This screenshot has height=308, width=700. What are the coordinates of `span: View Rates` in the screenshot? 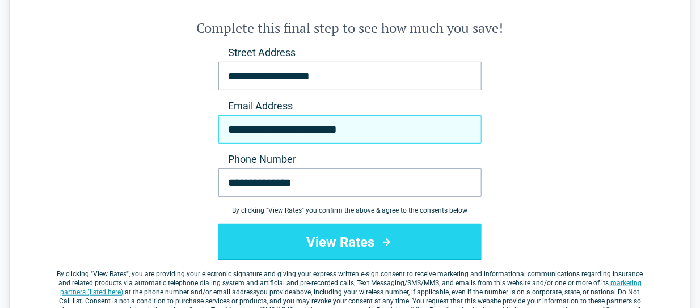 It's located at (110, 274).